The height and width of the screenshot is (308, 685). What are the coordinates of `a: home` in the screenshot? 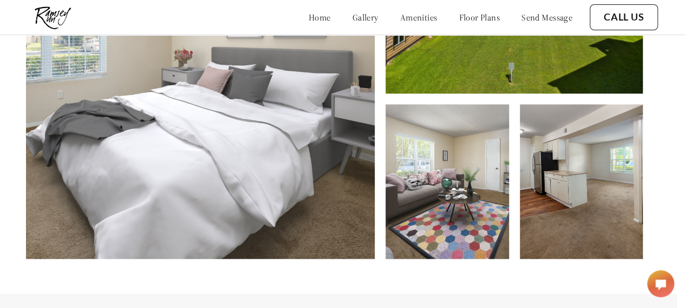 It's located at (319, 17).